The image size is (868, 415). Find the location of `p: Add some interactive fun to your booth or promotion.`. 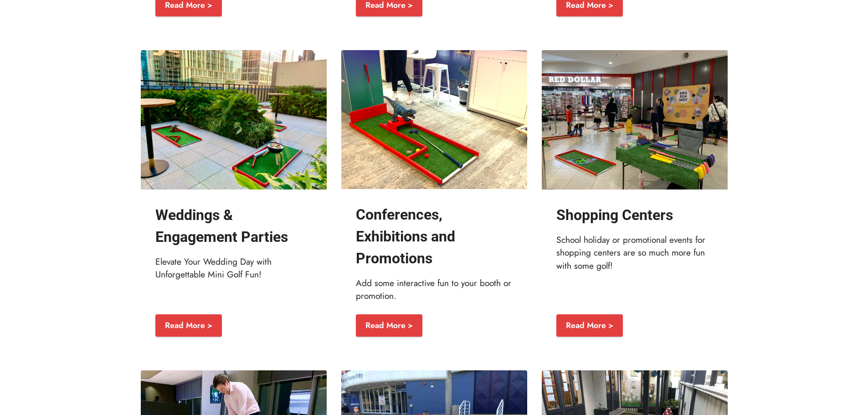

p: Add some interactive fun to your booth or promotion. is located at coordinates (434, 290).